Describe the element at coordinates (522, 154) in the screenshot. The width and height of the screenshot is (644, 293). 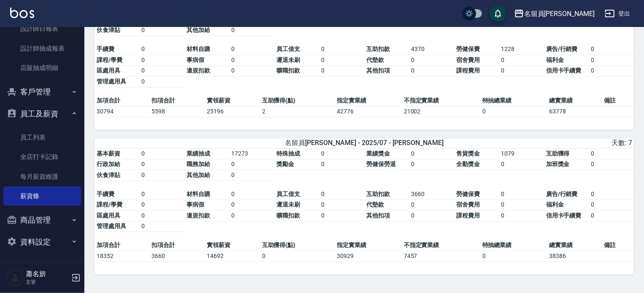
I see `td: 1079` at that location.